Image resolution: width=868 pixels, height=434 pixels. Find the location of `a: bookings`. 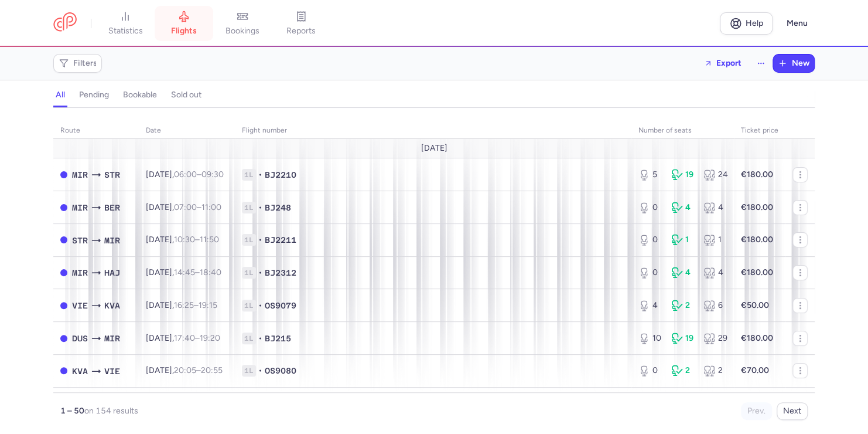

a: bookings is located at coordinates (243, 23).